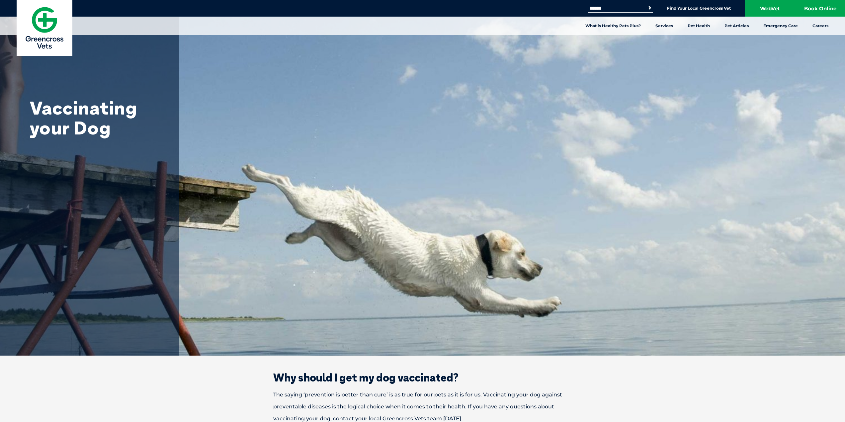 Image resolution: width=845 pixels, height=422 pixels. Describe the element at coordinates (699, 26) in the screenshot. I see `a: Pet Health` at that location.